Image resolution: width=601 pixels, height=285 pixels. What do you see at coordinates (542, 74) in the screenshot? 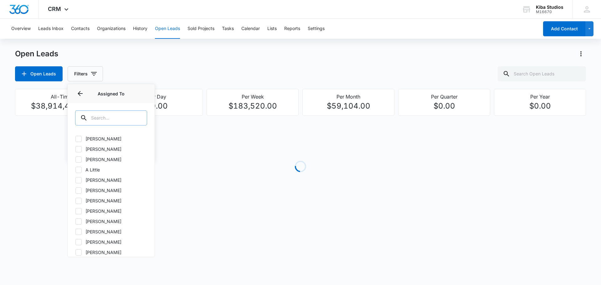
I see `input: Search Open Leads` at bounding box center [542, 74].